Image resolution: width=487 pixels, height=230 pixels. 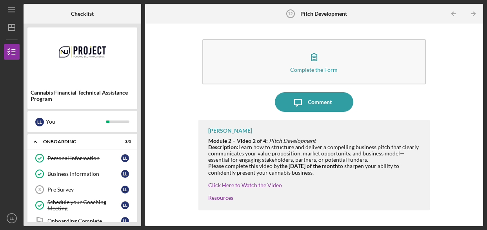 I want to click on div: Learn how to structure and deliver a compelling business pitch that clearly communicates your val..., so click(x=315, y=156).